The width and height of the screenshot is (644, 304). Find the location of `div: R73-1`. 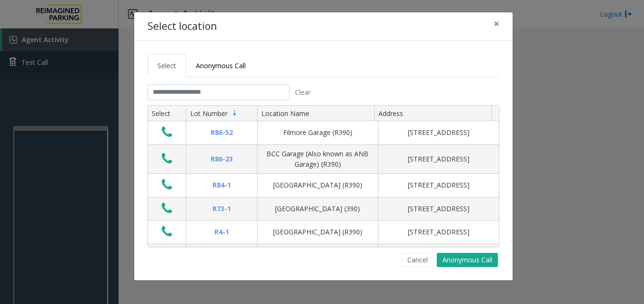

div: R73-1 is located at coordinates (221, 209).